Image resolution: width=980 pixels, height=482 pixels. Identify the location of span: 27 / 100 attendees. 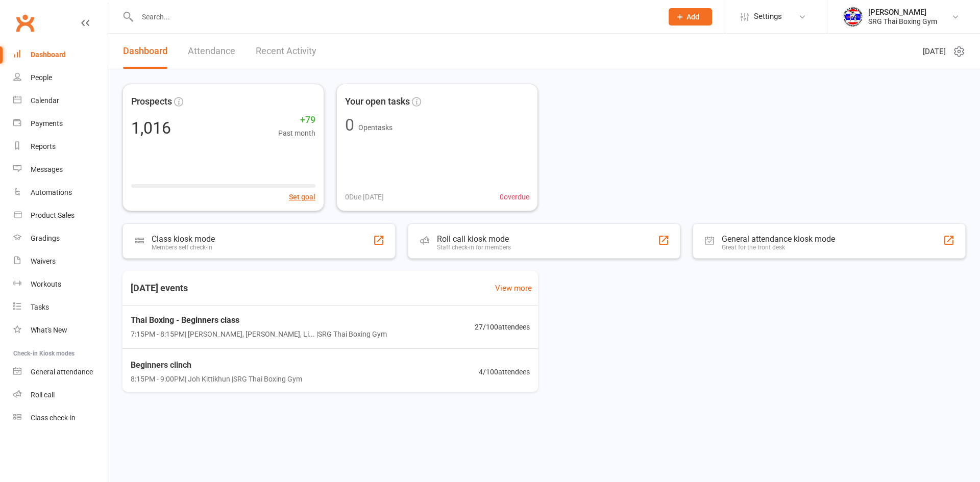
(502, 327).